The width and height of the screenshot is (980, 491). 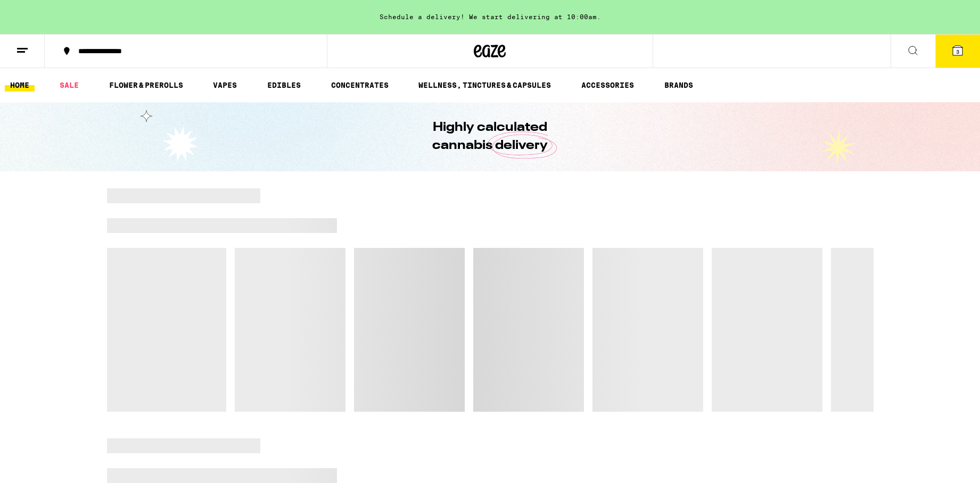 I want to click on a: ACCESSORIES, so click(x=608, y=85).